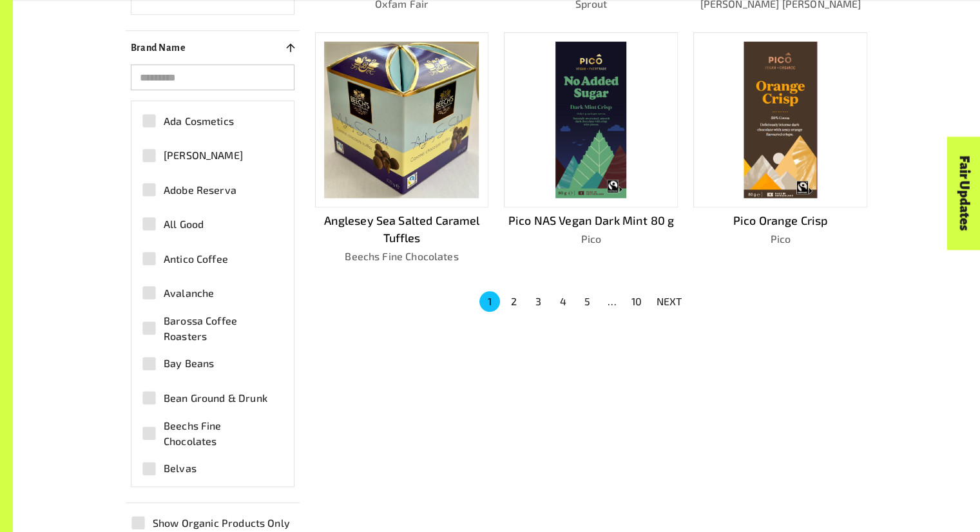  What do you see at coordinates (636, 301) in the screenshot?
I see `button: Go to page 10` at bounding box center [636, 301].